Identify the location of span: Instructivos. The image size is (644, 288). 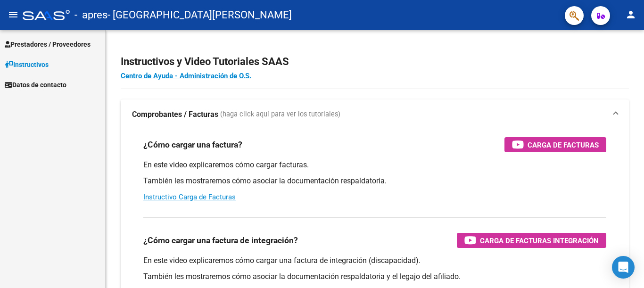
(26, 65).